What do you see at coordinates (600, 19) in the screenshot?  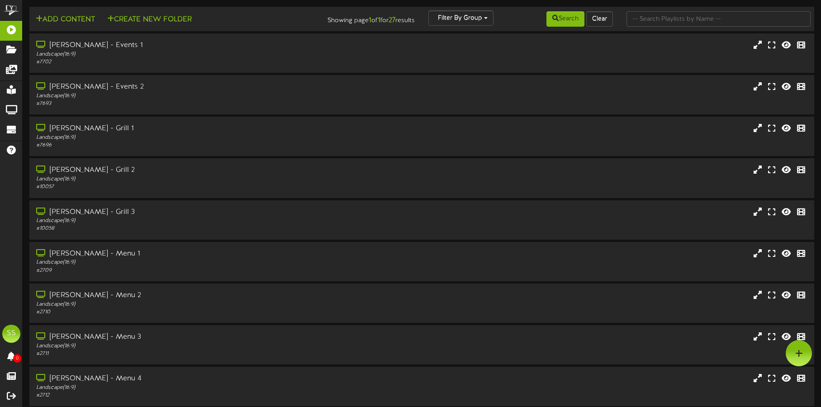 I see `button: Clear` at bounding box center [600, 19].